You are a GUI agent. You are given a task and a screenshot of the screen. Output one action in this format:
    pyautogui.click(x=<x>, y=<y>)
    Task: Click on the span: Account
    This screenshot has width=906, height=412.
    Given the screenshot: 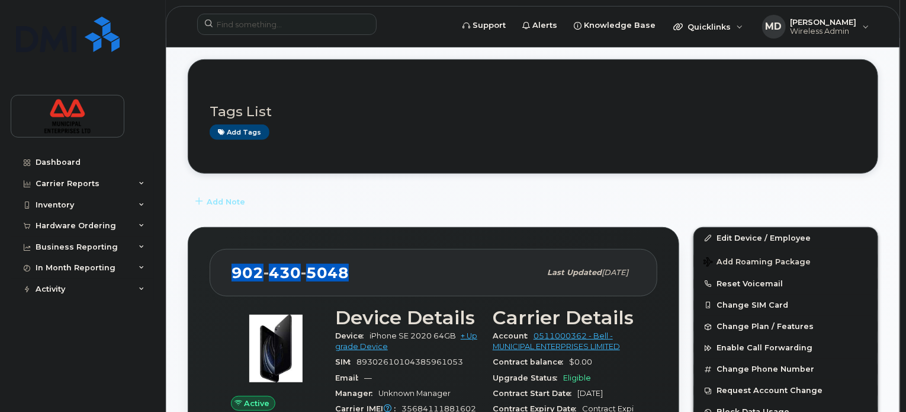 What is the action you would take?
    pyautogui.click(x=513, y=335)
    